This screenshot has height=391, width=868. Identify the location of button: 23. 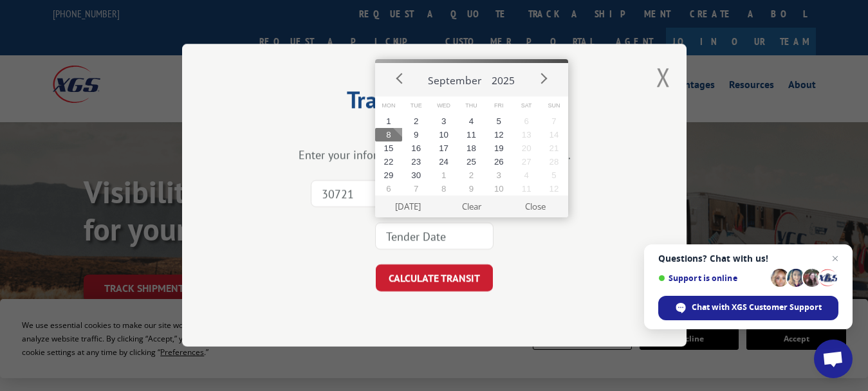
(416, 162).